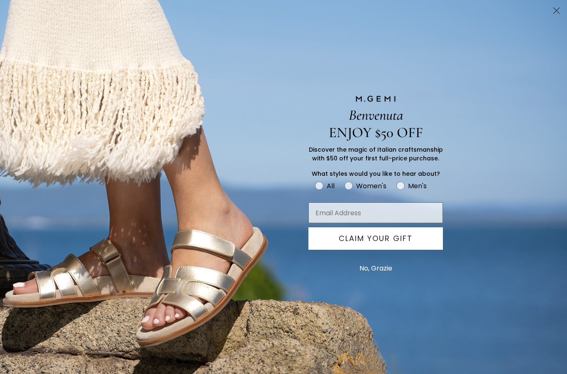 This screenshot has height=374, width=567. Describe the element at coordinates (376, 99) in the screenshot. I see `img: M.GEMI` at that location.